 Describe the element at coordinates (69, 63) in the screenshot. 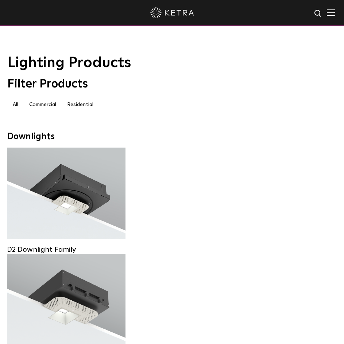

I see `span: Lighting Products` at that location.